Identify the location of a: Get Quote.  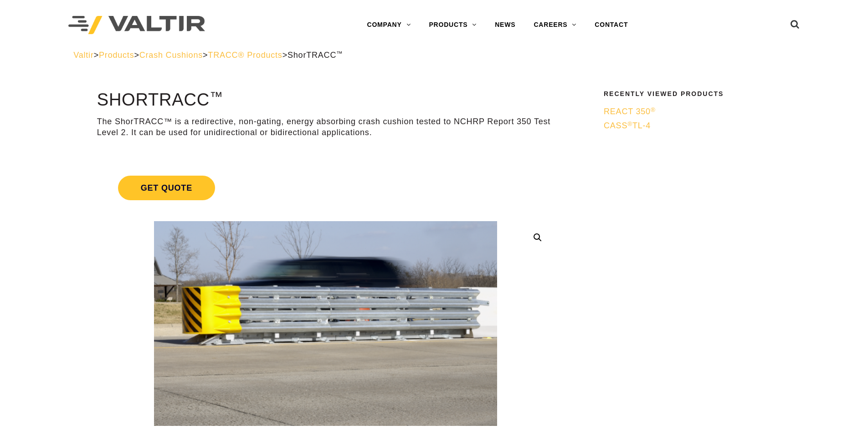
(326, 188).